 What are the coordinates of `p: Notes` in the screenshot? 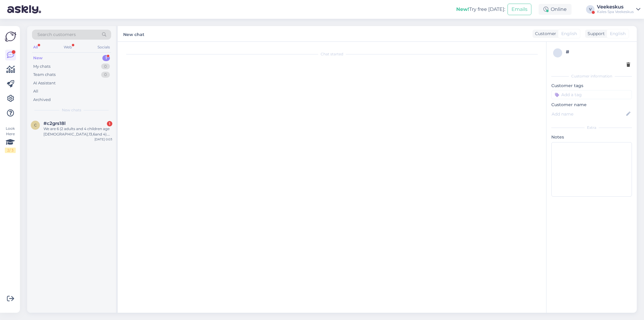 It's located at (592, 137).